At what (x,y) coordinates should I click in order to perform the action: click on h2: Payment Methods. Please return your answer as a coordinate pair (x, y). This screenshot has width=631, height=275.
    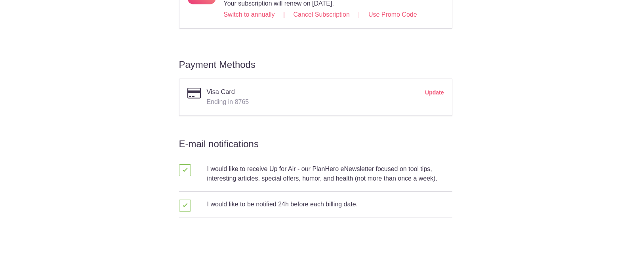
    Looking at the image, I should click on (316, 57).